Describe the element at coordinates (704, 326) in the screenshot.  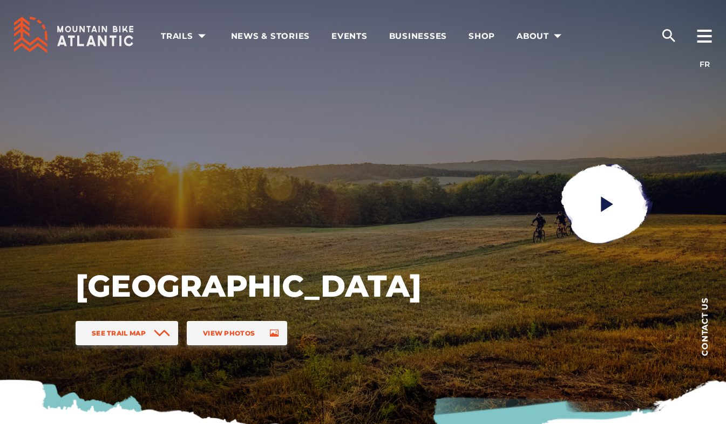
I see `a: Contact us` at that location.